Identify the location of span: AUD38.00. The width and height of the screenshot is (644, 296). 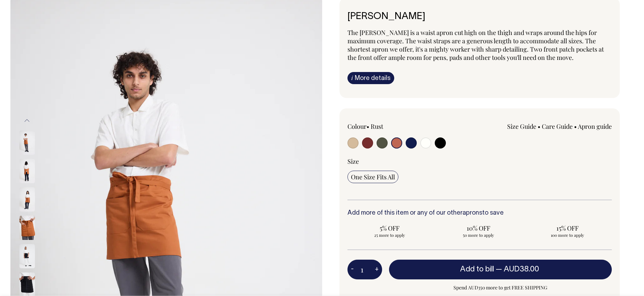
(521, 269).